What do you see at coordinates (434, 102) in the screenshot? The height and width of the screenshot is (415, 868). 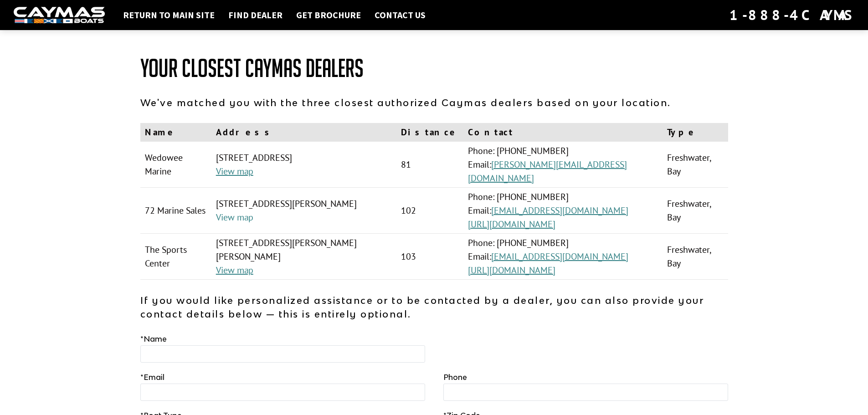 I see `p: We've matched you with the three closest authorized Caymas dealers based on your location.` at bounding box center [434, 102].